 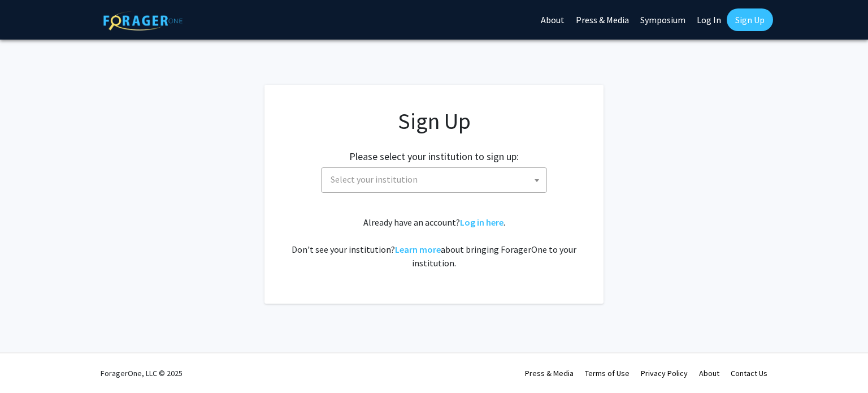 What do you see at coordinates (434, 243) in the screenshot?
I see `div: Already have an account? . Don't see your institution? about bringing ForagerOne to your institut...` at bounding box center [434, 243].